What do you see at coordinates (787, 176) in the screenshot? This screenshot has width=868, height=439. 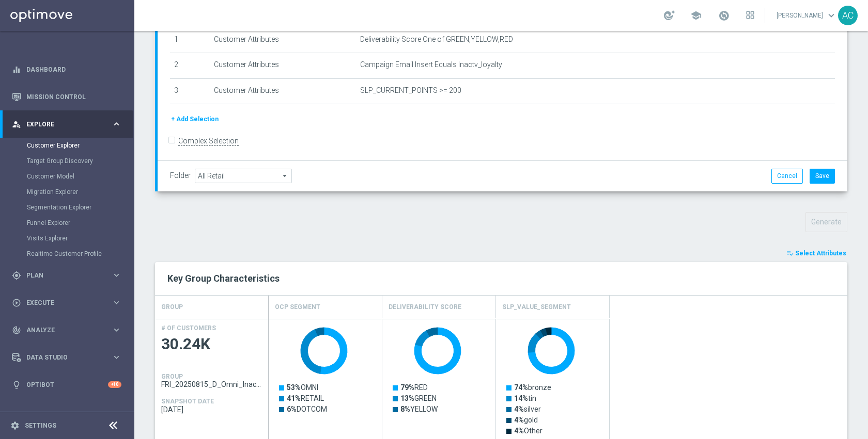 I see `button: Cancel` at bounding box center [787, 176].